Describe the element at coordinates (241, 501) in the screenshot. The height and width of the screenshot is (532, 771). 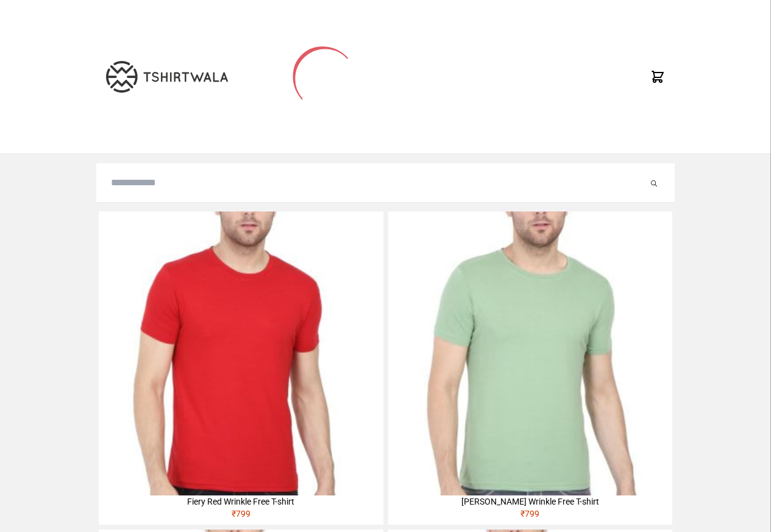
I see `div: Fiery Red Wrinkle Free T-shirt` at that location.